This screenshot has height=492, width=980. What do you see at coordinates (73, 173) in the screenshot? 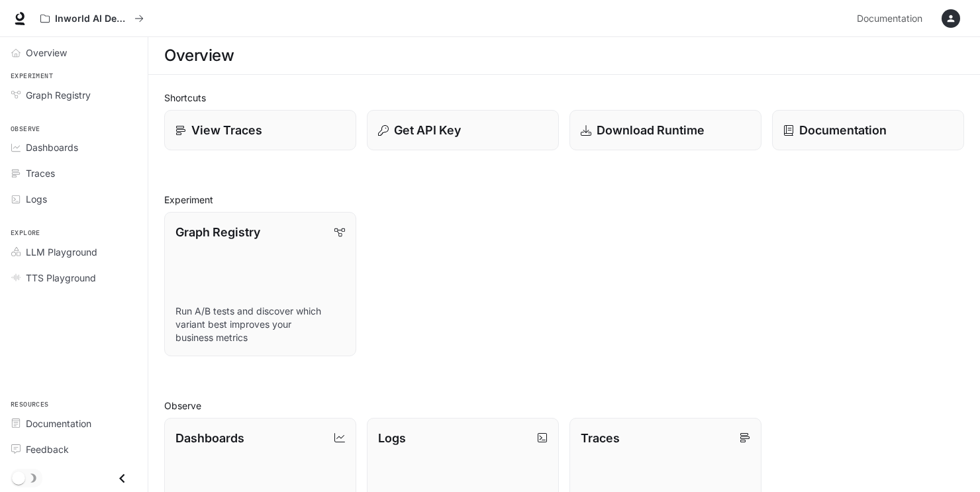
I see `a: Traces` at bounding box center [73, 173].